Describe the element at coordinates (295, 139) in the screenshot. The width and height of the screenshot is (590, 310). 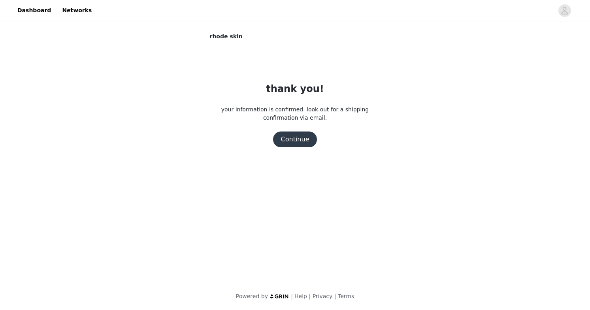
I see `button: Continue` at that location.